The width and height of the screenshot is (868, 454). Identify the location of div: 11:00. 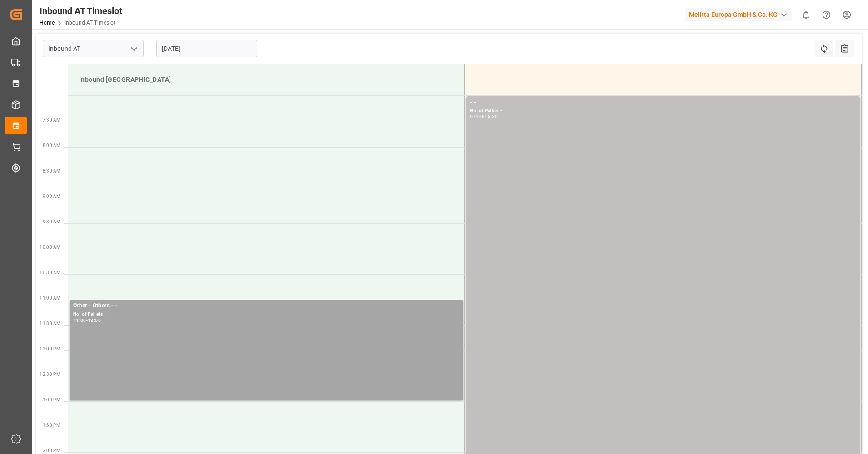
(80, 320).